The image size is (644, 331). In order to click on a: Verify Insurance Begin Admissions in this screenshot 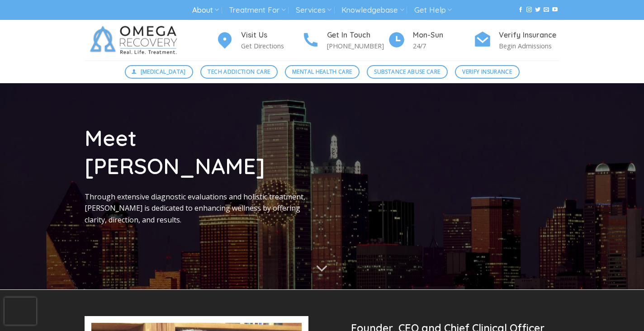, I will do `click(516, 40)`.